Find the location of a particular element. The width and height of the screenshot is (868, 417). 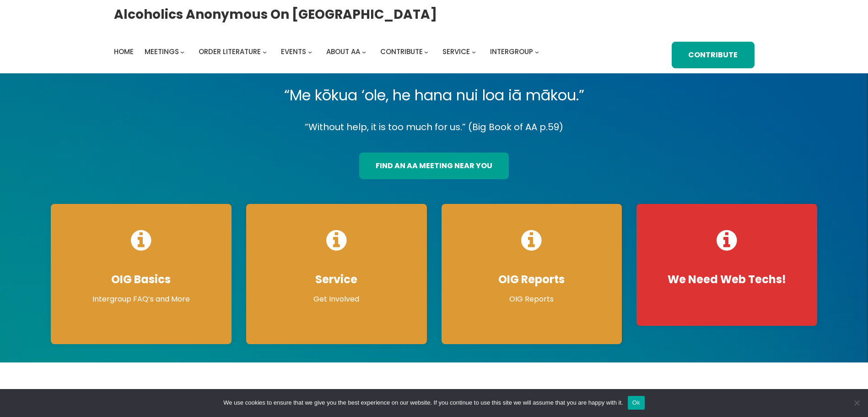

button: Service submenu is located at coordinates (473, 52).